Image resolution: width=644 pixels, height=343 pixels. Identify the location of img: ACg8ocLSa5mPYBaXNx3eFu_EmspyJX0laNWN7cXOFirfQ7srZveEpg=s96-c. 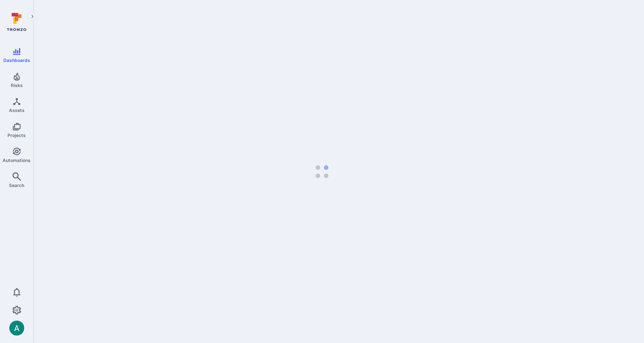
(16, 328).